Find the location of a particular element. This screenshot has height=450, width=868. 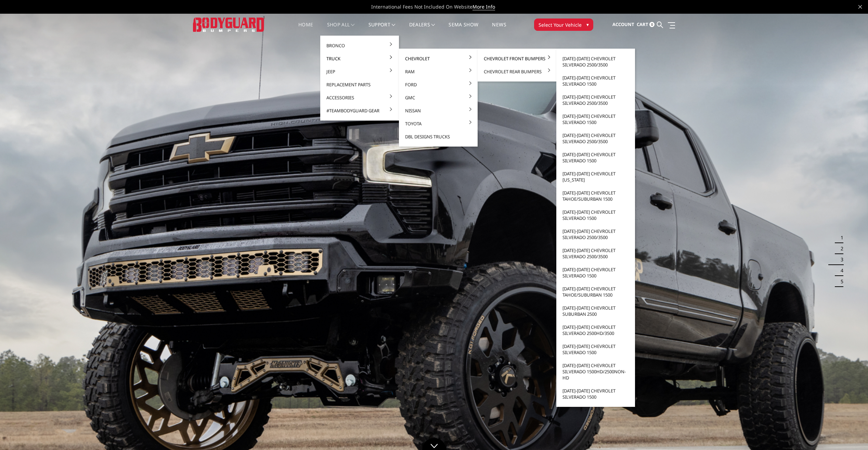

button: 4 of 5 is located at coordinates (840, 270).